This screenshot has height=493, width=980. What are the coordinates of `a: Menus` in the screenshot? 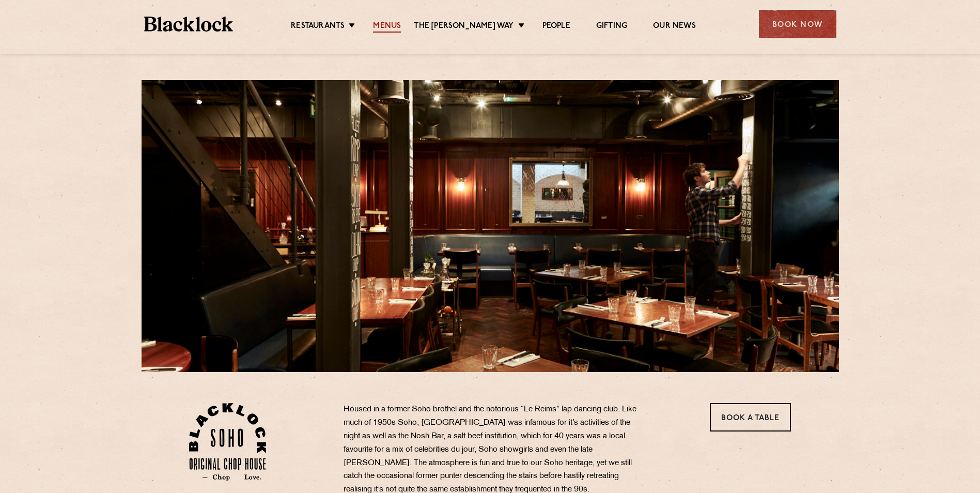 It's located at (387, 27).